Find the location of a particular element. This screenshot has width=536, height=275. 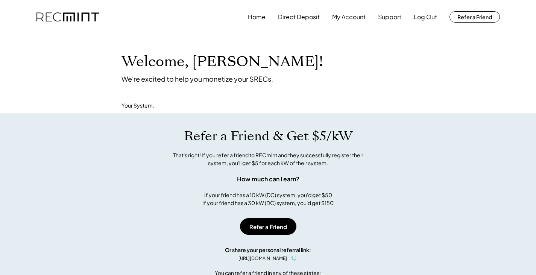

h1: Refer a Friend & Get $5/kW is located at coordinates (268, 136).